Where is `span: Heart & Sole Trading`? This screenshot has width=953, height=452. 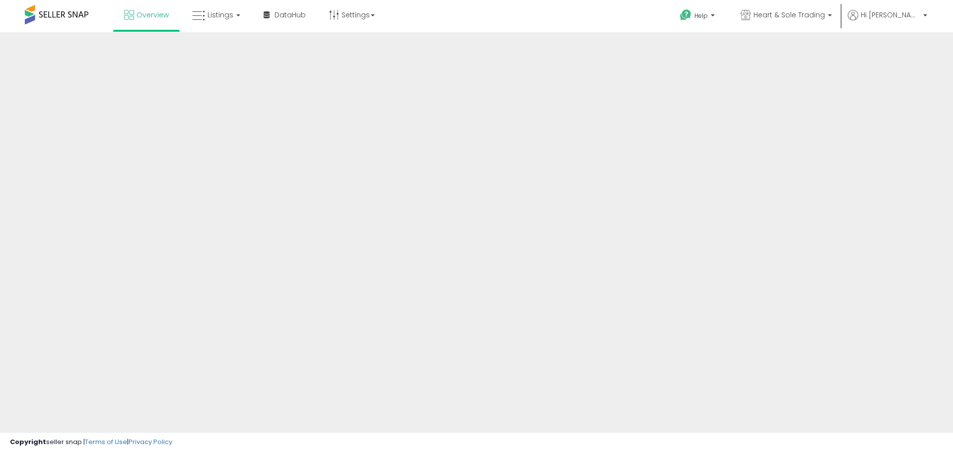
span: Heart & Sole Trading is located at coordinates (789, 15).